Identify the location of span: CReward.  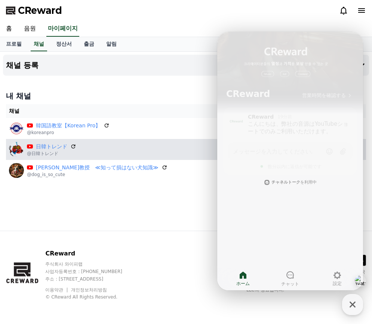
(40, 10).